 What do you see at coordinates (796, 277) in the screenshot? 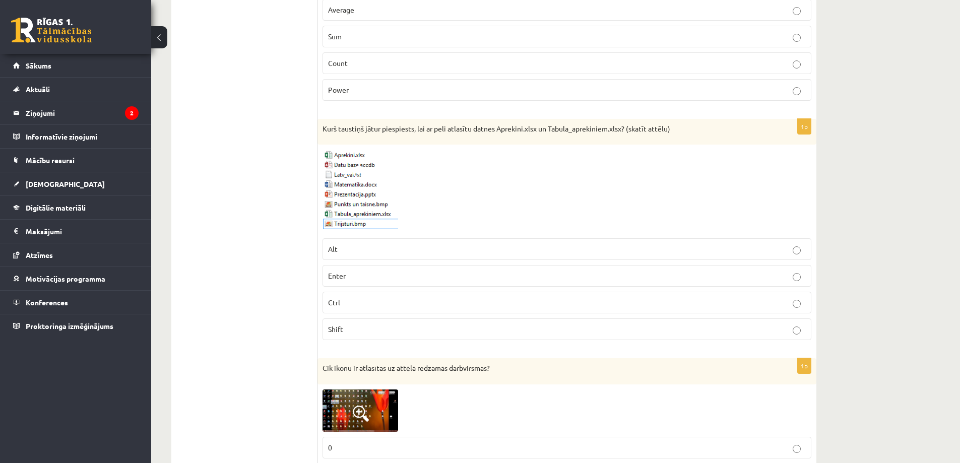
I see `input: Enter` at bounding box center [796, 277].